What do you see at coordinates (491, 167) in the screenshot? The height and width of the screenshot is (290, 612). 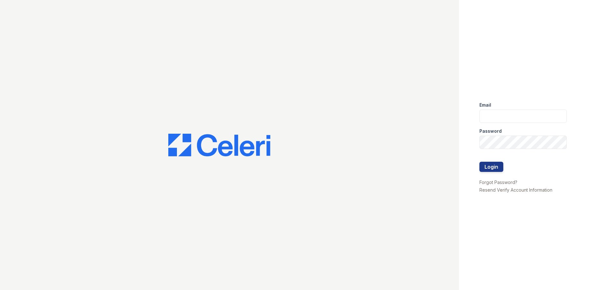 I see `button: Login` at bounding box center [491, 167].